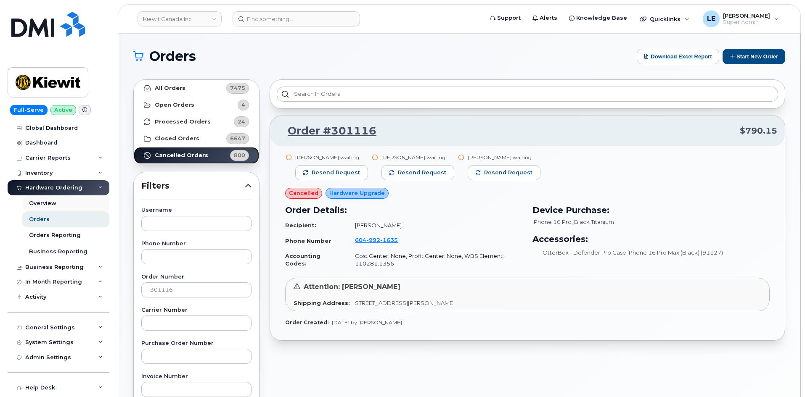 The width and height of the screenshot is (805, 397). Describe the element at coordinates (373, 240) in the screenshot. I see `span: 992` at that location.